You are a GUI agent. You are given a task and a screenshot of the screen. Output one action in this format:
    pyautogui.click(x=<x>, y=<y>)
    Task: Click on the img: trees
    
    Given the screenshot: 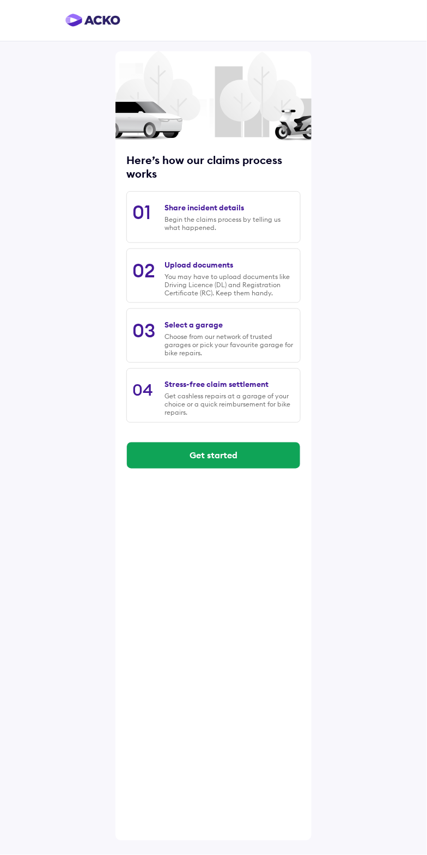 What is the action you would take?
    pyautogui.click(x=214, y=94)
    